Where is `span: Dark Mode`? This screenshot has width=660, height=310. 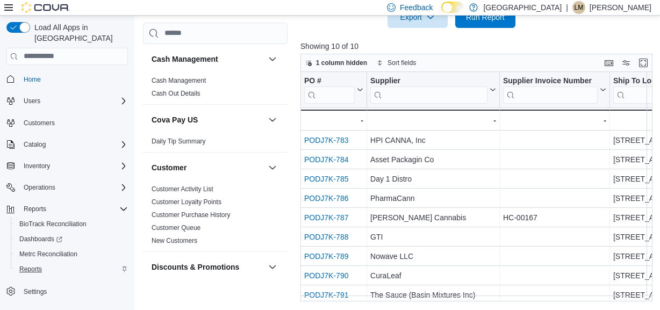 span: Dark Mode is located at coordinates (441, 13).